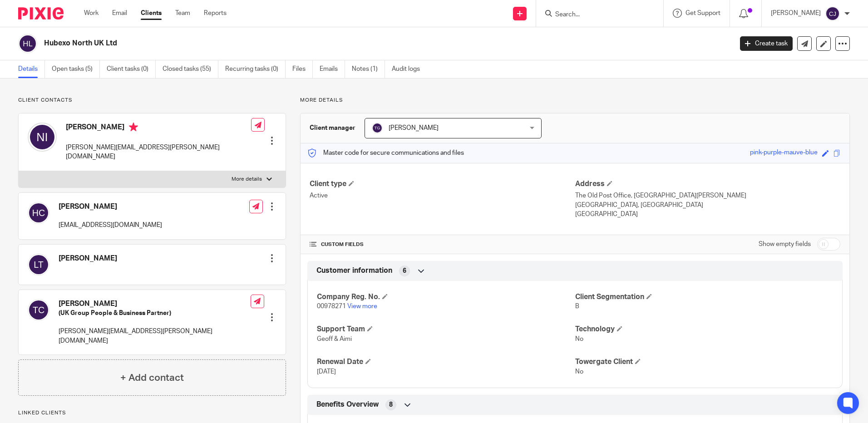  What do you see at coordinates (154, 313) in the screenshot?
I see `h5: (UK Group People & Business Partner)` at bounding box center [154, 313].